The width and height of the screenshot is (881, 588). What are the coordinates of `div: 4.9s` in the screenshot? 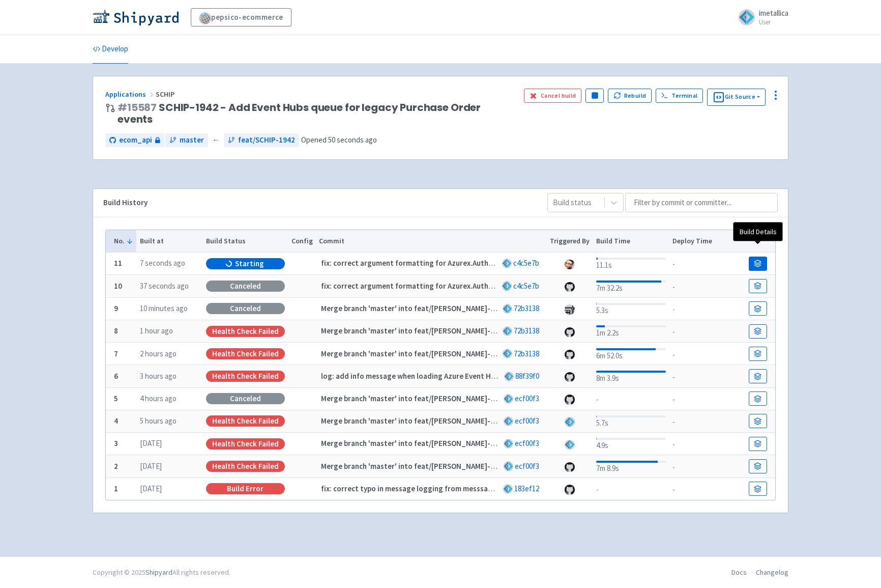 It's located at (631, 443).